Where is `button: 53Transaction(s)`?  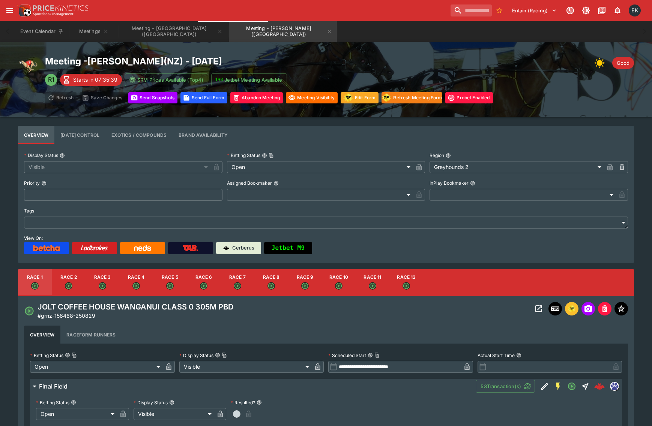
button: 53Transaction(s) is located at coordinates (505, 387).